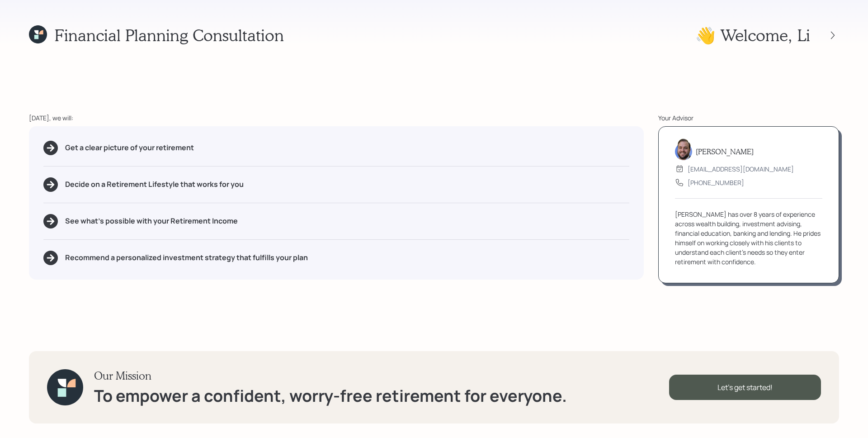 This screenshot has height=438, width=868. What do you see at coordinates (753, 35) in the screenshot?
I see `h1: 👋 Welcome , Li` at bounding box center [753, 35].